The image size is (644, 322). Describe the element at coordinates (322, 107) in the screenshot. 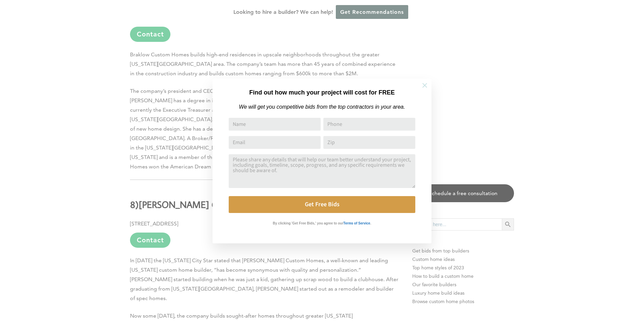

I see `em: We will get you competitive bids from the top contractors in your area.` at that location.